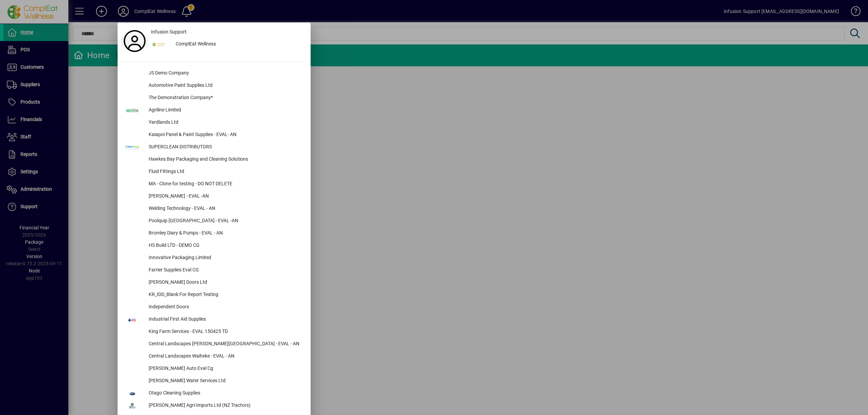  What do you see at coordinates (214, 357) in the screenshot?
I see `button: Central Landscapes Waiheke - EVAL - AN` at bounding box center [214, 357].